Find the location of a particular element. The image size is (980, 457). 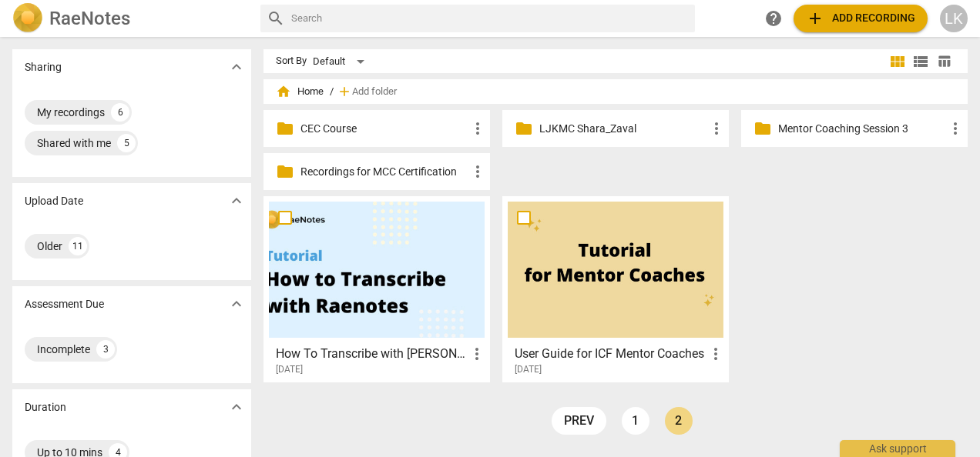

span: view_module is located at coordinates (897, 62).